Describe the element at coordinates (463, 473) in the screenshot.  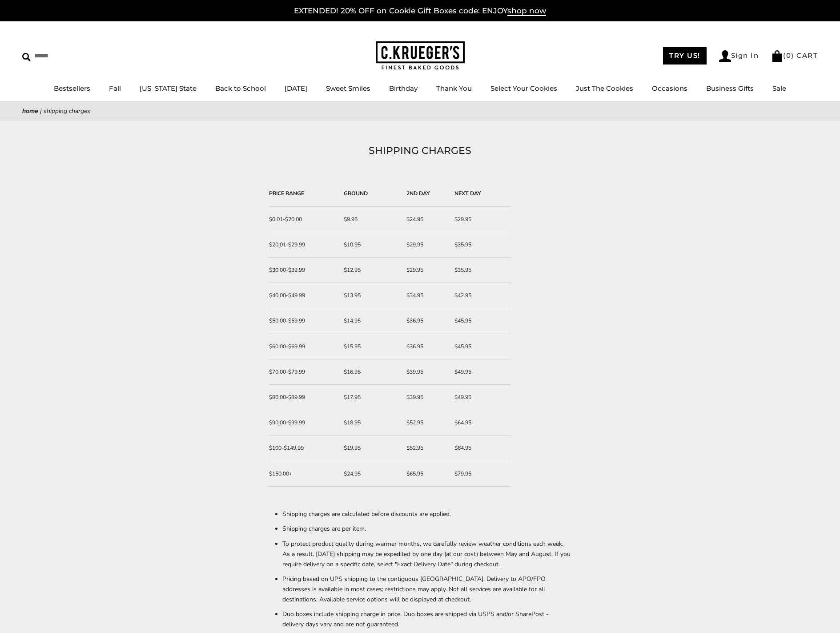
I see `span: $79.95` at that location.